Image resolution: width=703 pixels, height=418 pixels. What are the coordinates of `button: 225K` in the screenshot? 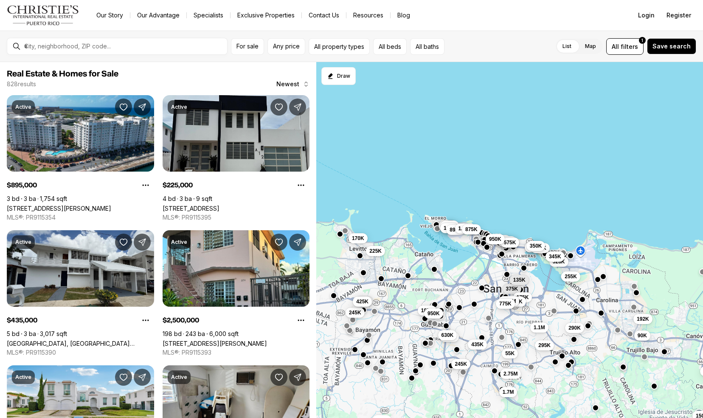 It's located at (375, 251).